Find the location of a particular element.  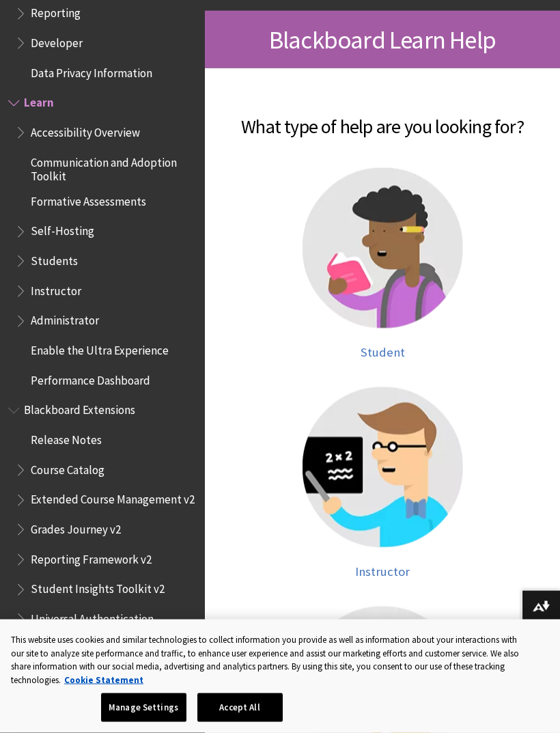

a: More information about your privacy, opens in a new tab is located at coordinates (104, 680).